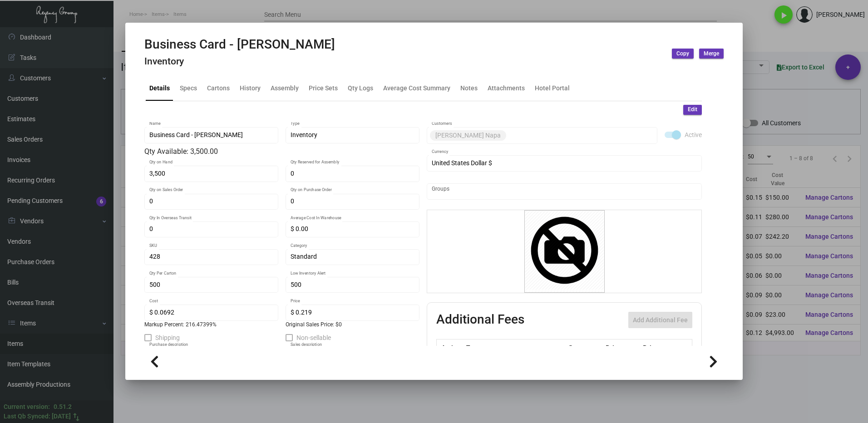 This screenshot has height=423, width=868. I want to click on span: Active, so click(693, 135).